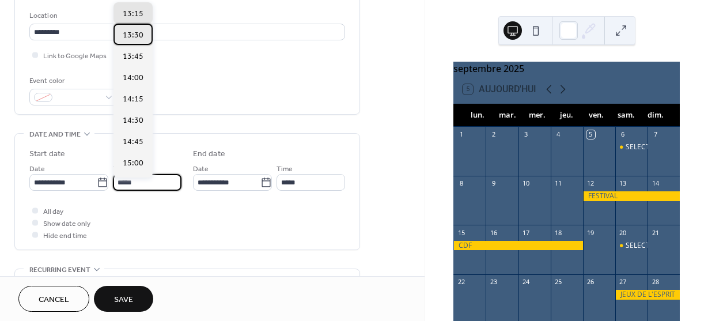  What do you see at coordinates (461, 282) in the screenshot?
I see `div: 22` at bounding box center [461, 282].